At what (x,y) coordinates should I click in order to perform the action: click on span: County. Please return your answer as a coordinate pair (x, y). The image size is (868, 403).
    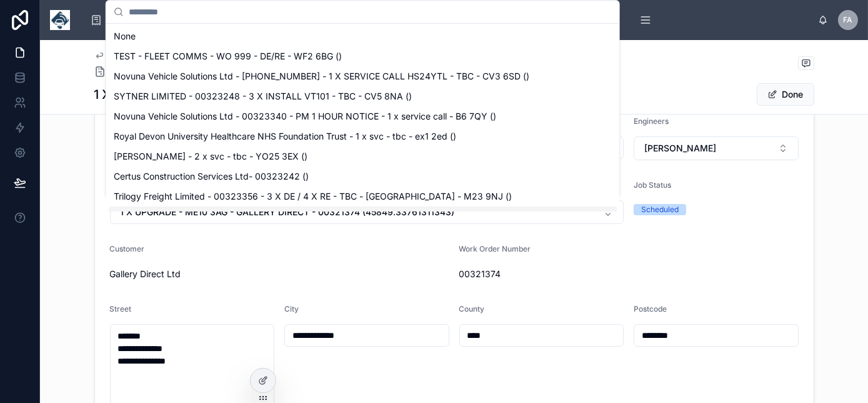
    Looking at the image, I should click on (472, 308).